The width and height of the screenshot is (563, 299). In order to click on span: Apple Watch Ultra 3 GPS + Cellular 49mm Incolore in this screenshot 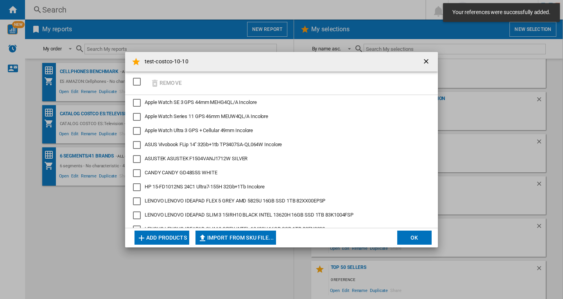, I will do `click(198, 130)`.